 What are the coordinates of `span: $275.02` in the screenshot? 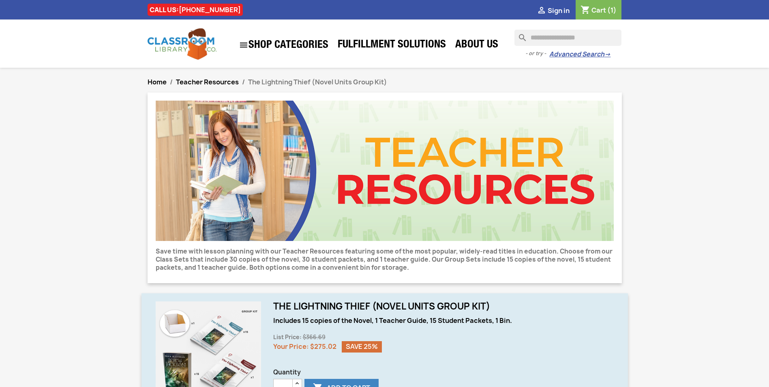 It's located at (323, 346).